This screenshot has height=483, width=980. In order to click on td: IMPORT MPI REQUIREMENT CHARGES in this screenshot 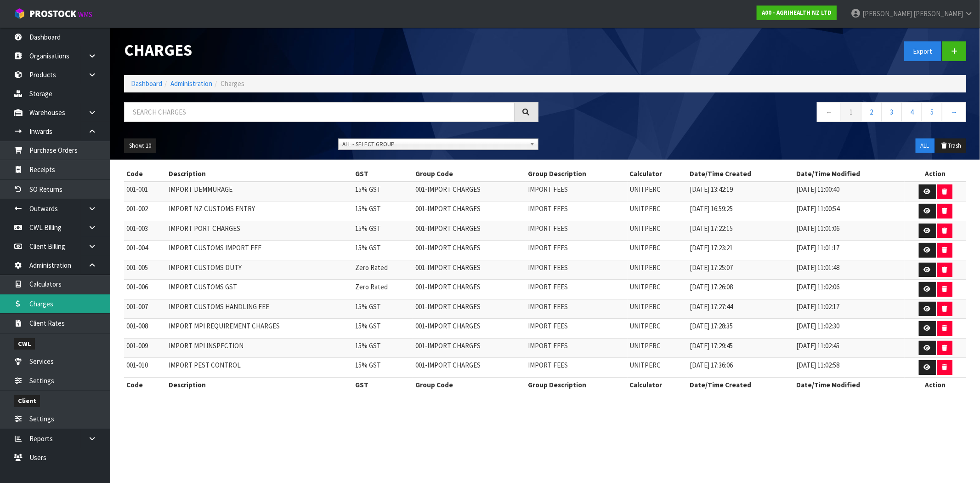, I will do `click(259, 328)`.